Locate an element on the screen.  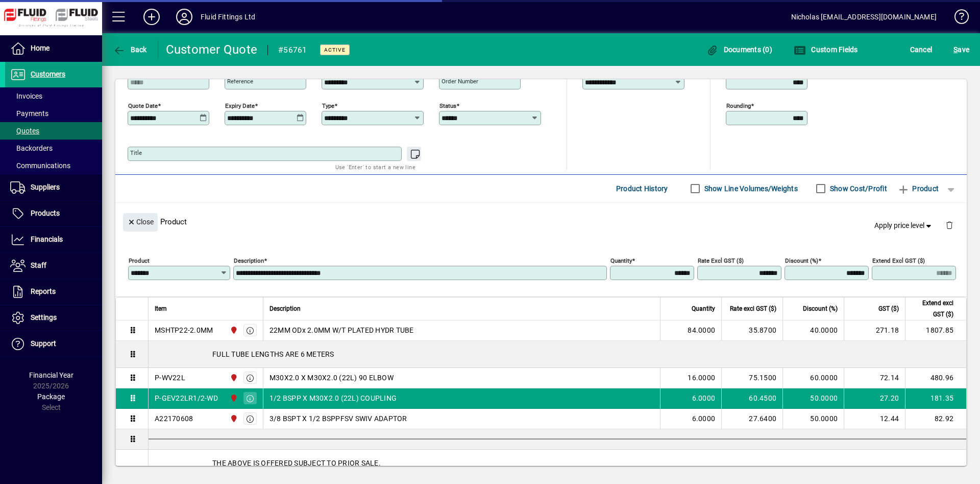
span: Quotes is located at coordinates (25, 131).